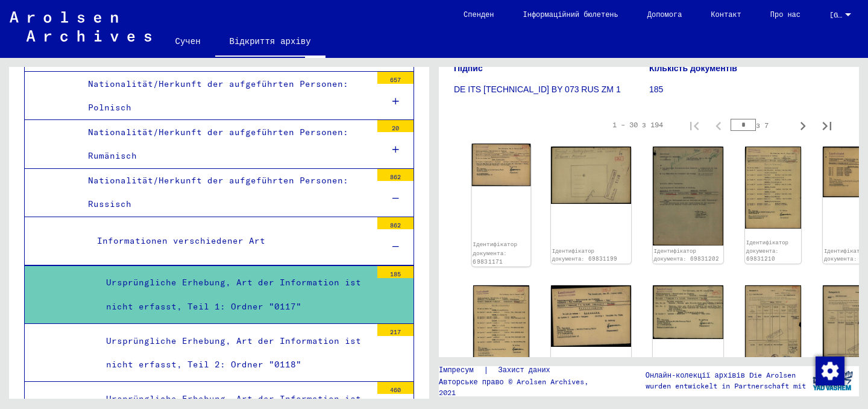  What do you see at coordinates (395, 331) in the screenshot?
I see `font: 217` at bounding box center [395, 331].